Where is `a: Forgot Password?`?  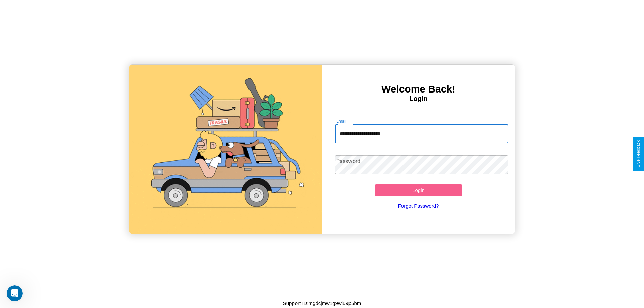
a: Forgot Password? is located at coordinates (419, 206).